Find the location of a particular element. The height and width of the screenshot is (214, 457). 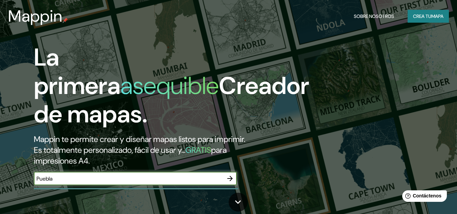

font: GRATIS is located at coordinates (198, 150).